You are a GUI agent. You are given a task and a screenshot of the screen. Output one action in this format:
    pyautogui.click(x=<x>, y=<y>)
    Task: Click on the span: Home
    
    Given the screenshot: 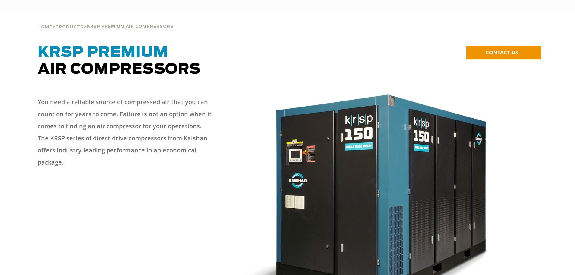 What is the action you would take?
    pyautogui.click(x=45, y=27)
    